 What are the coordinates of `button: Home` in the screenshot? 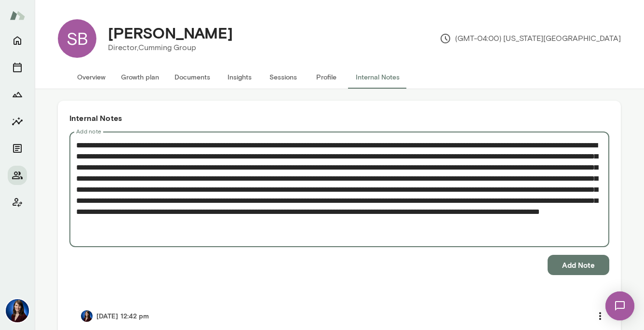 It's located at (18, 41).